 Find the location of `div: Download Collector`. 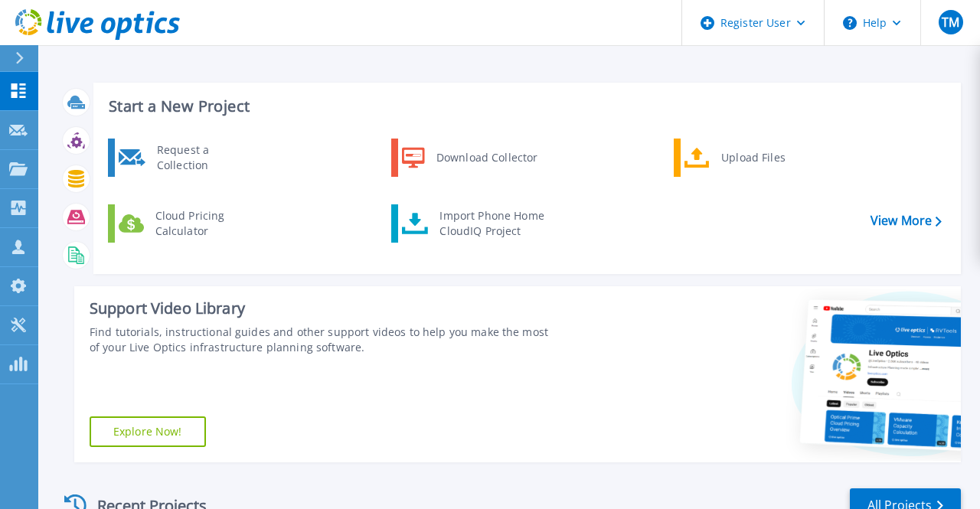

div: Download Collector is located at coordinates (486, 158).